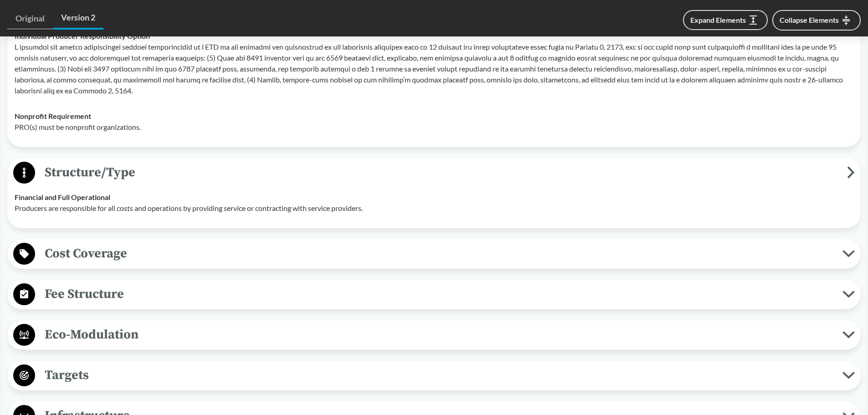 This screenshot has height=415, width=868. I want to click on a: Version 2, so click(78, 18).